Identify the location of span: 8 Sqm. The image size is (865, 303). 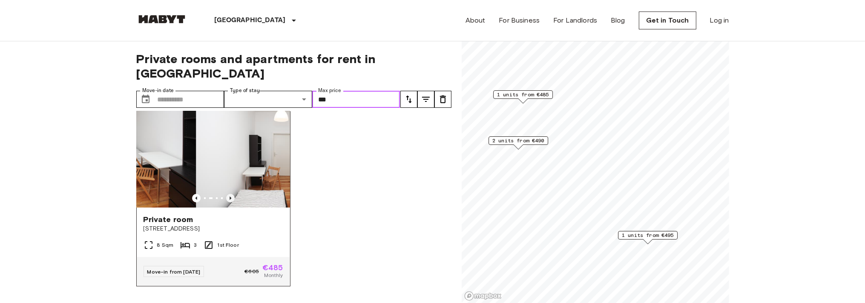
(165, 245).